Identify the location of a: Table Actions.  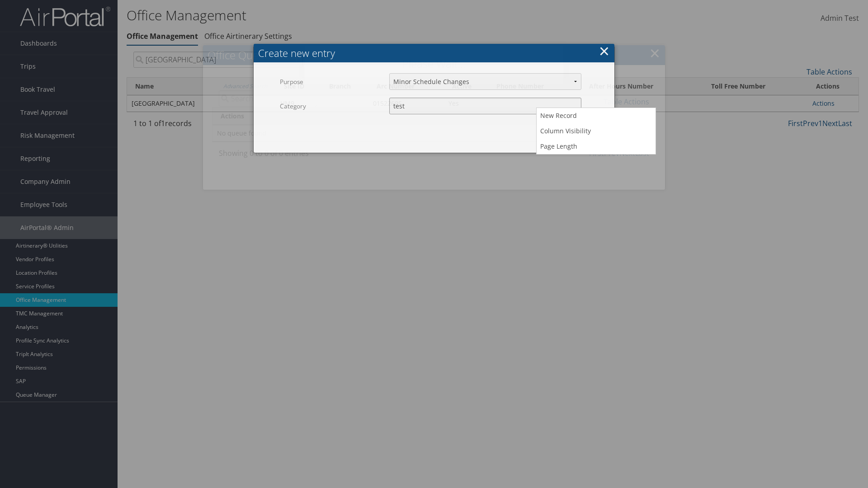
(626, 102).